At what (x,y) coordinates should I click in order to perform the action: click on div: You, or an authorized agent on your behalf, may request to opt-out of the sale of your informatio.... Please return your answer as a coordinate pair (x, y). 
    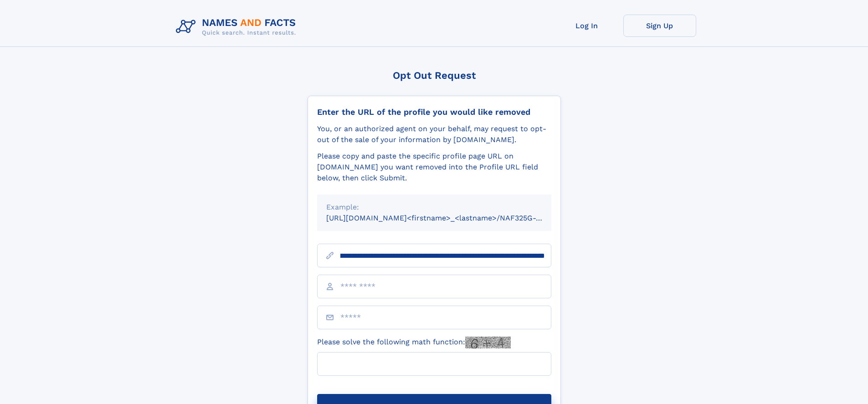
    Looking at the image, I should click on (434, 134).